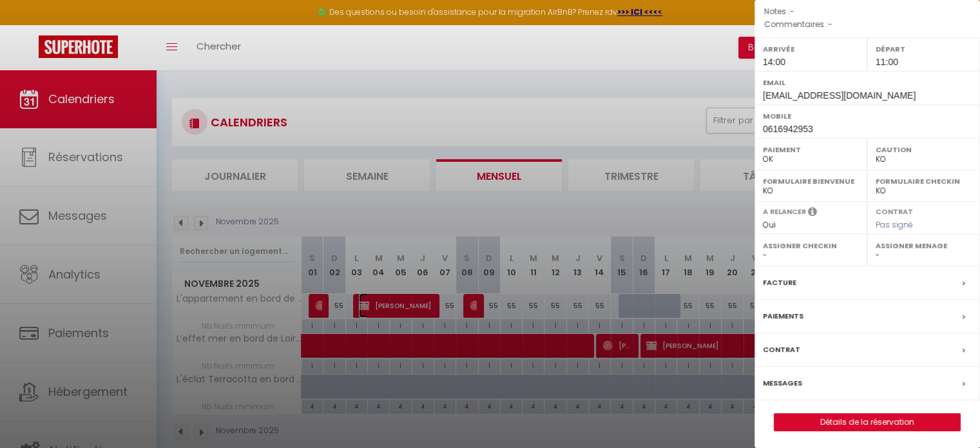  What do you see at coordinates (784, 211) in the screenshot?
I see `label: A relancer` at bounding box center [784, 211].